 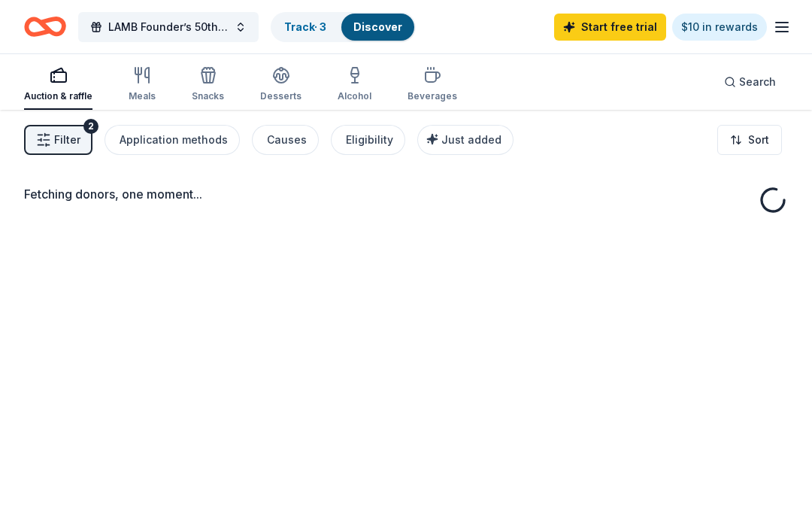 What do you see at coordinates (45, 27) in the screenshot?
I see `a: Home` at bounding box center [45, 27].